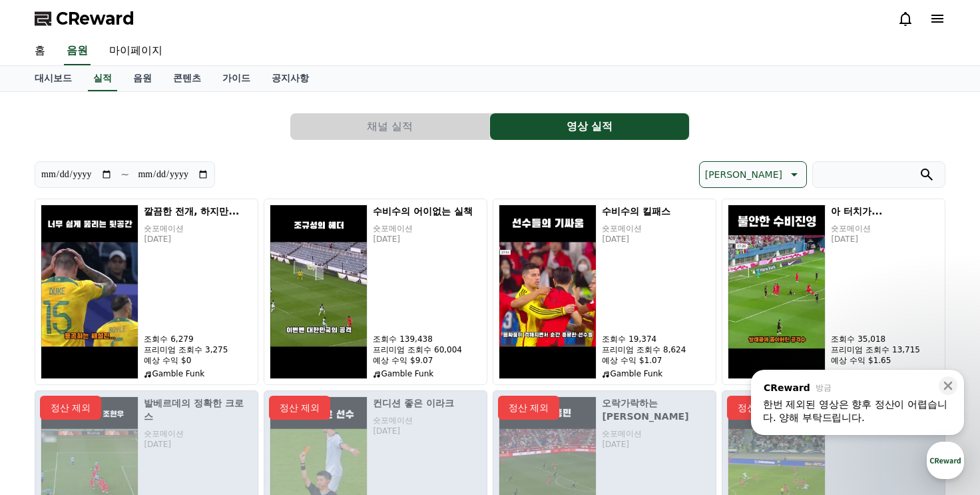 The image size is (980, 495). What do you see at coordinates (427, 211) in the screenshot?
I see `h5: 수비수의 어이없는 실책` at bounding box center [427, 211].